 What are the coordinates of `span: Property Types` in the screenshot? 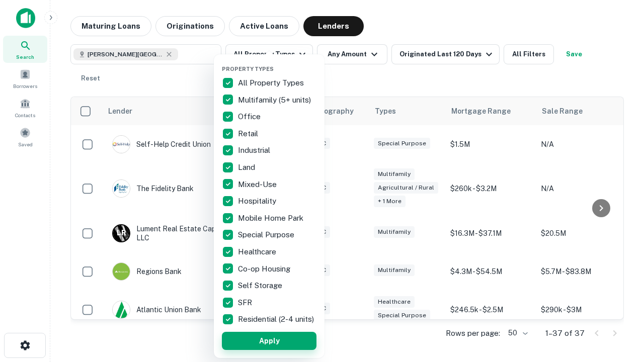 It's located at (248, 69).